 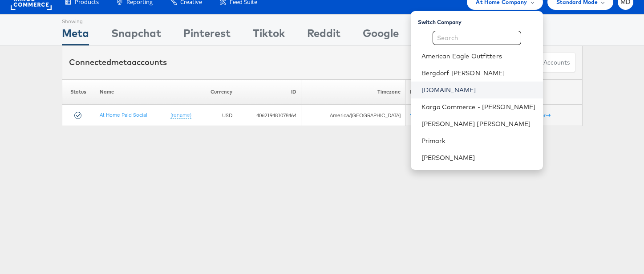 I want to click on input: Search, so click(x=477, y=38).